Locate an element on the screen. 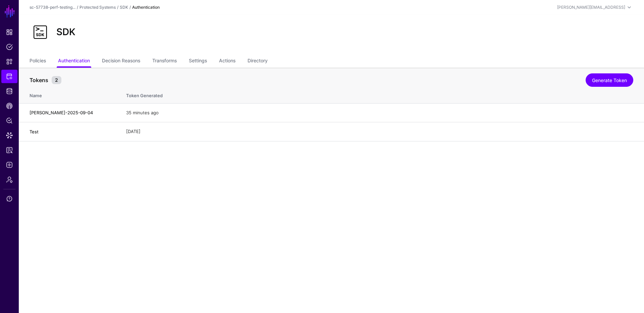  span: Policies is located at coordinates (9, 47).